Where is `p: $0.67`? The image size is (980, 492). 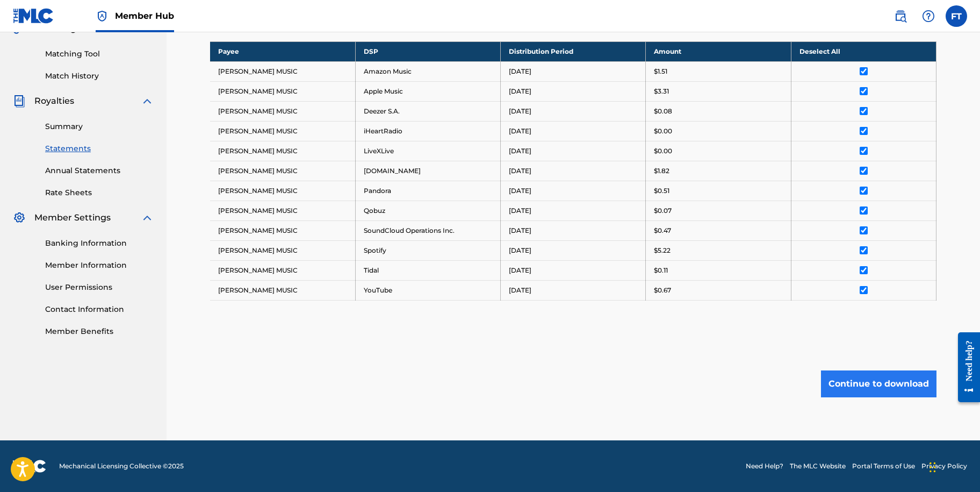 p: $0.67 is located at coordinates (663, 290).